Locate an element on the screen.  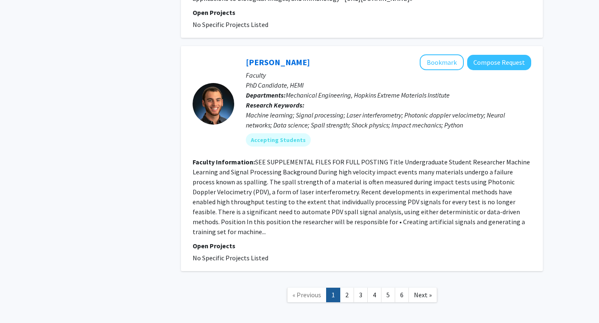
fg-read-more: SEE SUPPLEMENTAL FILES FOR FULL POSTING Title Undergraduate Student Researcher Machine Learning a... is located at coordinates (361, 197).